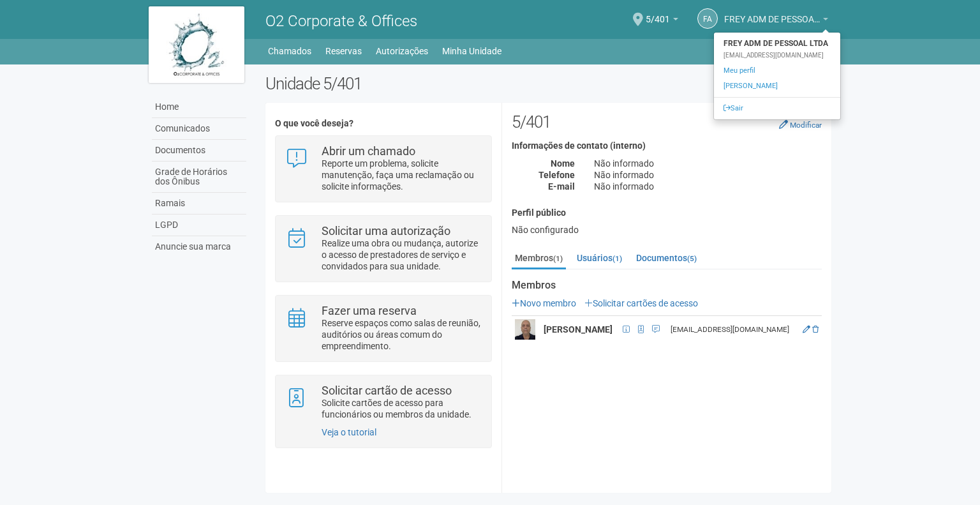 The image size is (980, 505). I want to click on a: Solicitar uma autorização Realize uma obra ou mudança, autorize o acesso de prestadores de serviç..., so click(382, 248).